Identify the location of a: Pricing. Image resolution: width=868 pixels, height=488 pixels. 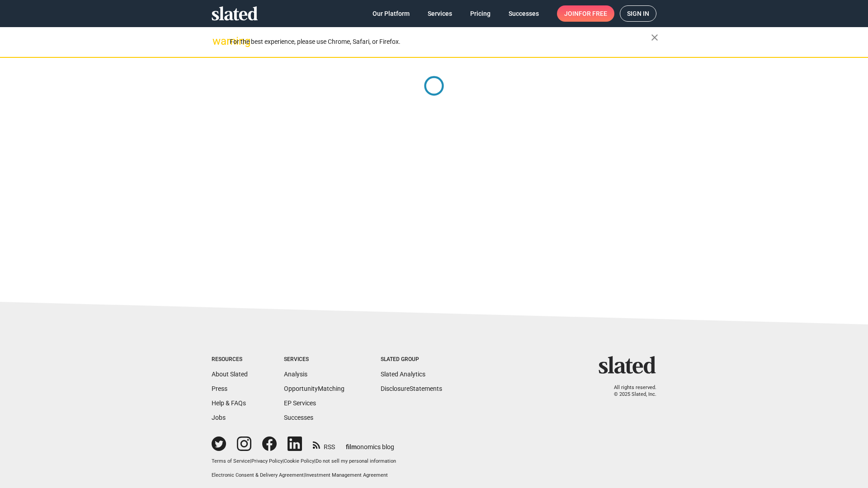
(480, 14).